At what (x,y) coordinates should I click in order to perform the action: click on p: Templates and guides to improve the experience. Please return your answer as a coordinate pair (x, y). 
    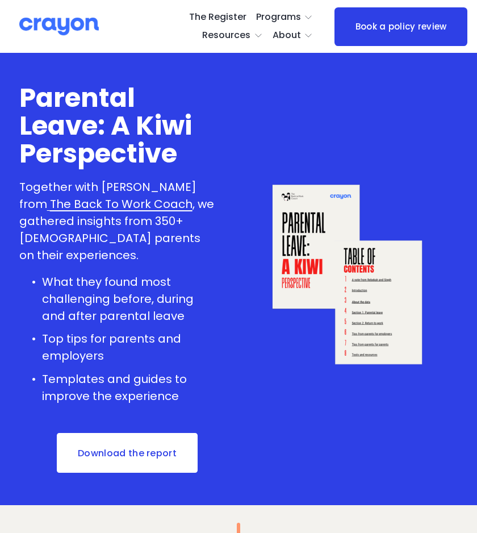
    Looking at the image, I should click on (130, 388).